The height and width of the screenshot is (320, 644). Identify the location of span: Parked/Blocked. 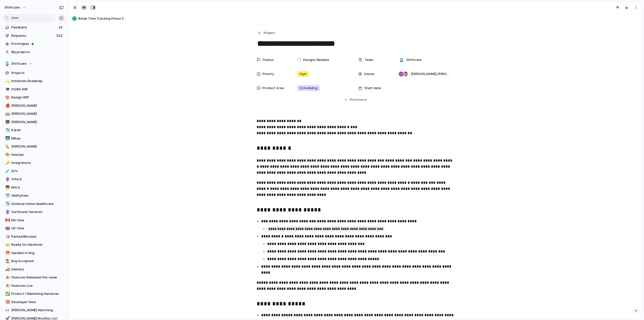
(37, 236).